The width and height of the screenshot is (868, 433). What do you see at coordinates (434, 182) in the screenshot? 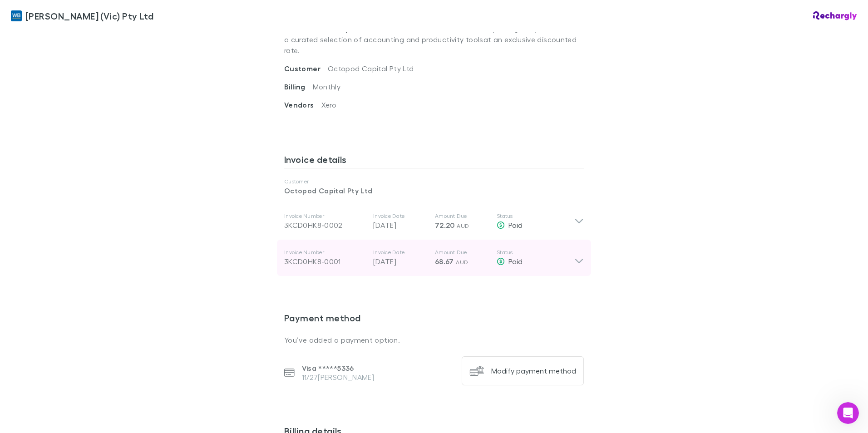
I see `p: Customer` at bounding box center [434, 182].